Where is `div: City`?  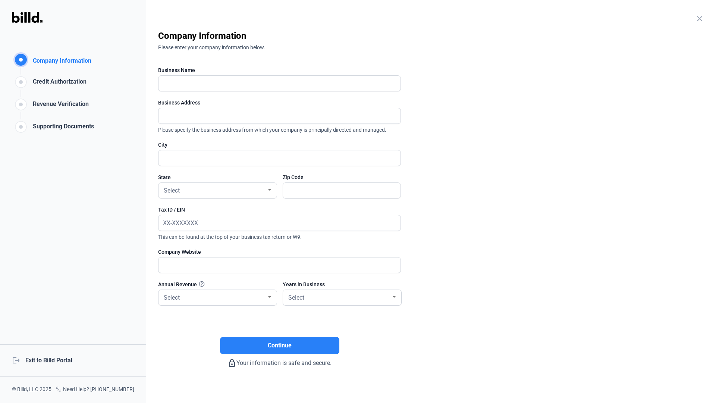 div: City is located at coordinates (279, 145).